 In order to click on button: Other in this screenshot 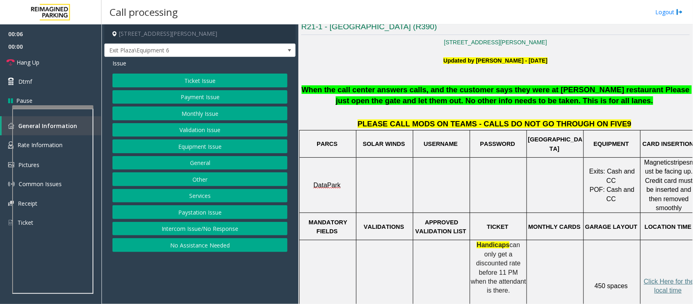, I will do `click(200, 179)`.